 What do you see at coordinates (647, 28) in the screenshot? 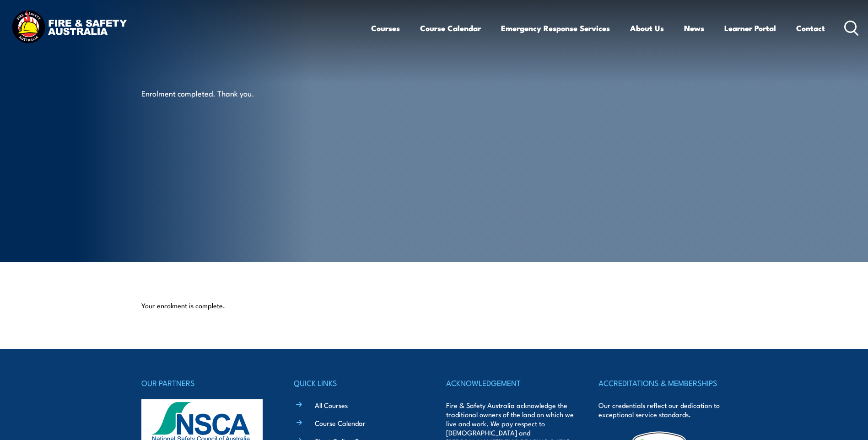
I see `a: About Us` at bounding box center [647, 28].